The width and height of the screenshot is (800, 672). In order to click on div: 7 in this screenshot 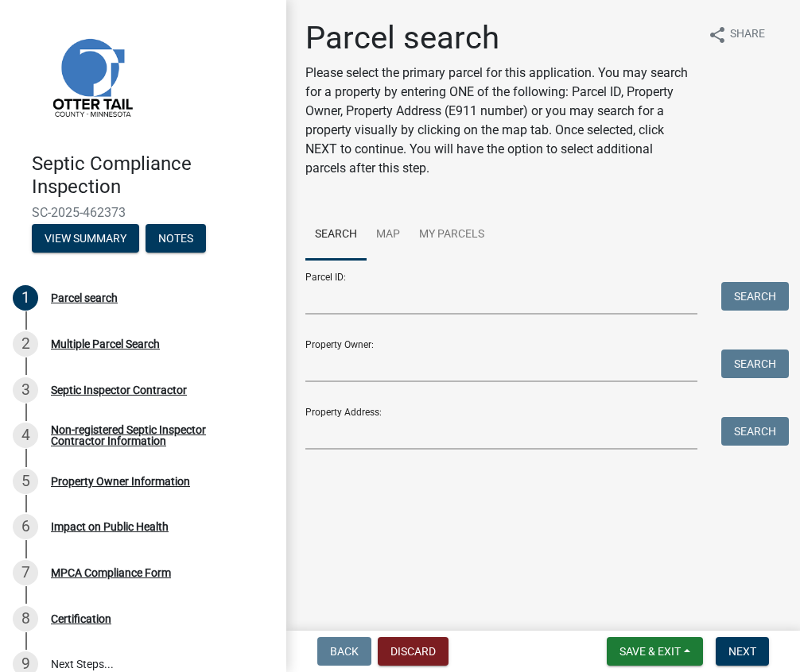, I will do `click(26, 573)`.